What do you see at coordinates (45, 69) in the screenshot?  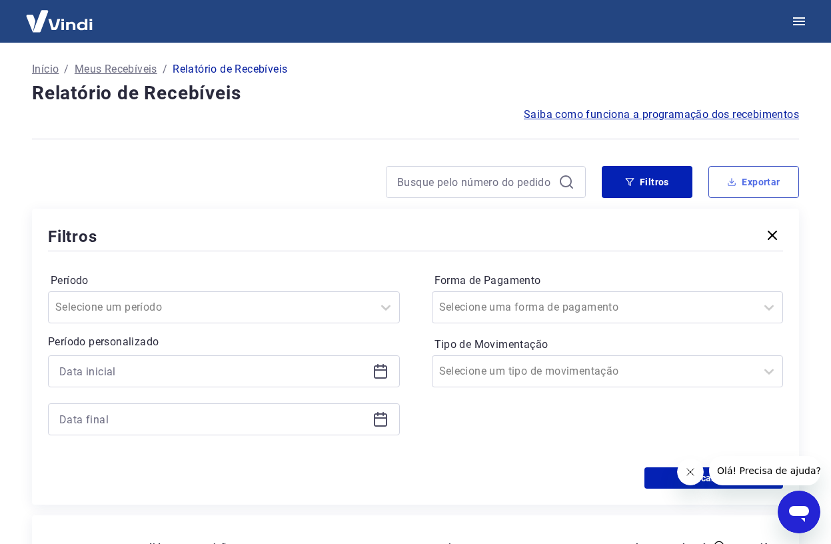 I see `a: Início` at bounding box center [45, 69].